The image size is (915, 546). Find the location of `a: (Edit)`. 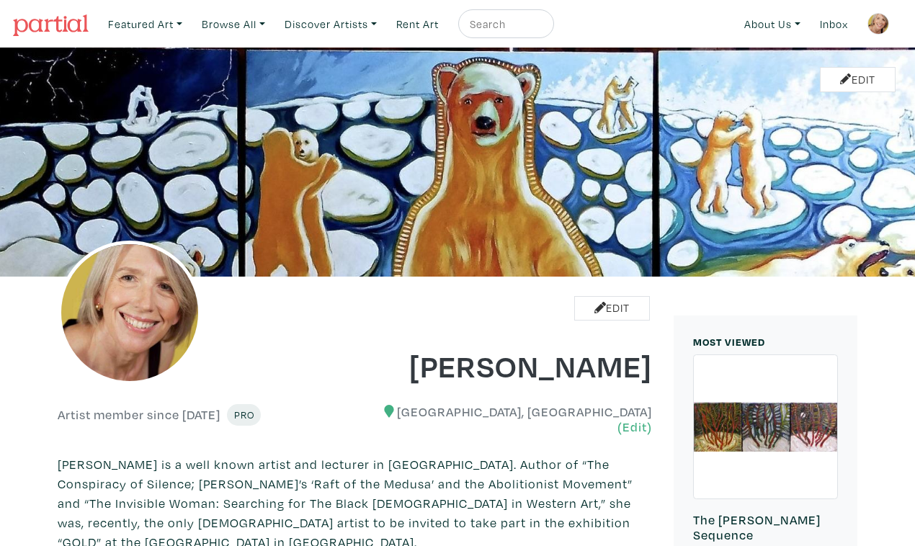

a: (Edit) is located at coordinates (635, 427).